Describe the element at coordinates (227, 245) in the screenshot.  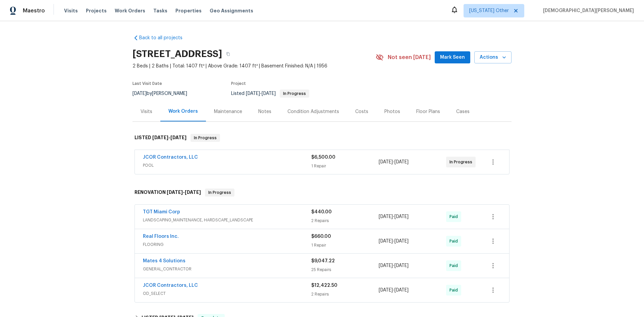
I see `span: FLOORING` at that location.